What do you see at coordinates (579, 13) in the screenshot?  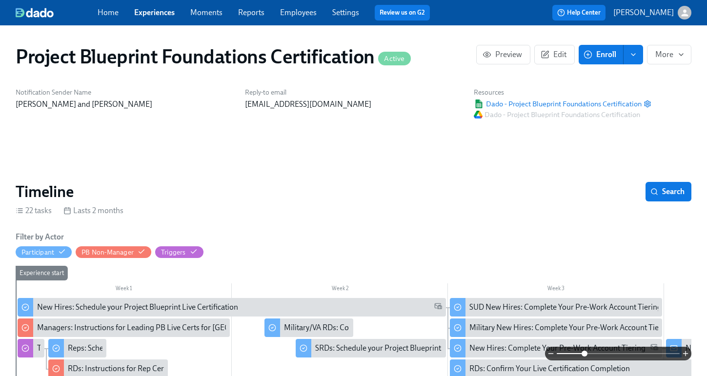 I see `button: Help Center` at bounding box center [579, 13].